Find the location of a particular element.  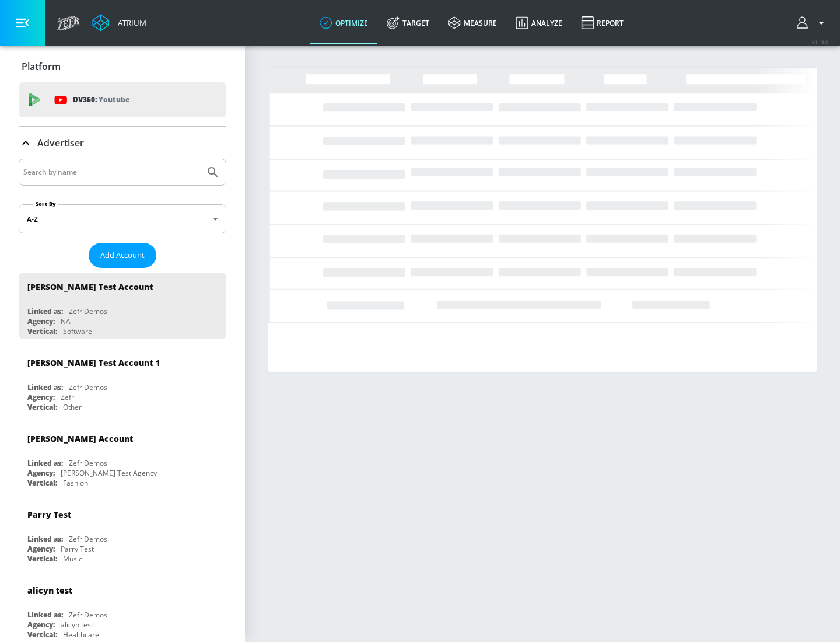

span: Add Account is located at coordinates (123, 255).